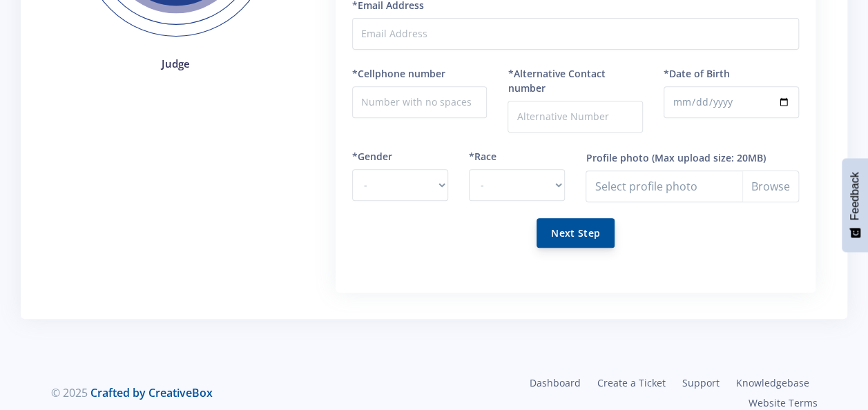 The image size is (868, 410). What do you see at coordinates (773, 382) in the screenshot?
I see `a: Knowledgebase` at bounding box center [773, 382].